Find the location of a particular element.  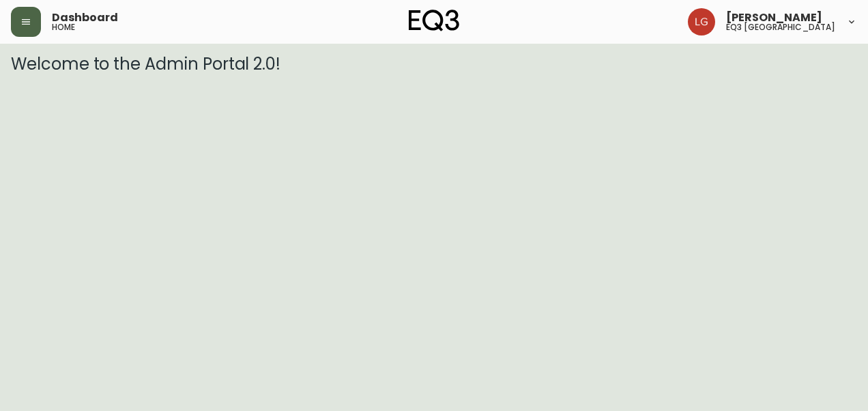

img: logo is located at coordinates (434, 20).